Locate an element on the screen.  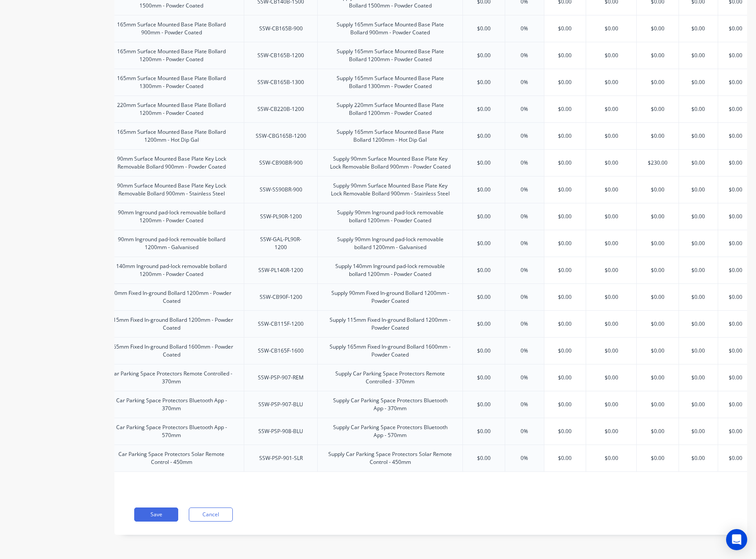
div: SSW-CBG165B-1200 is located at coordinates (281, 136).